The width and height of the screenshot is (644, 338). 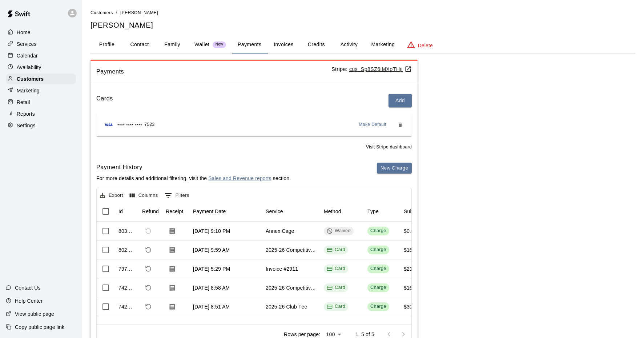 I want to click on a: Retail, so click(x=41, y=102).